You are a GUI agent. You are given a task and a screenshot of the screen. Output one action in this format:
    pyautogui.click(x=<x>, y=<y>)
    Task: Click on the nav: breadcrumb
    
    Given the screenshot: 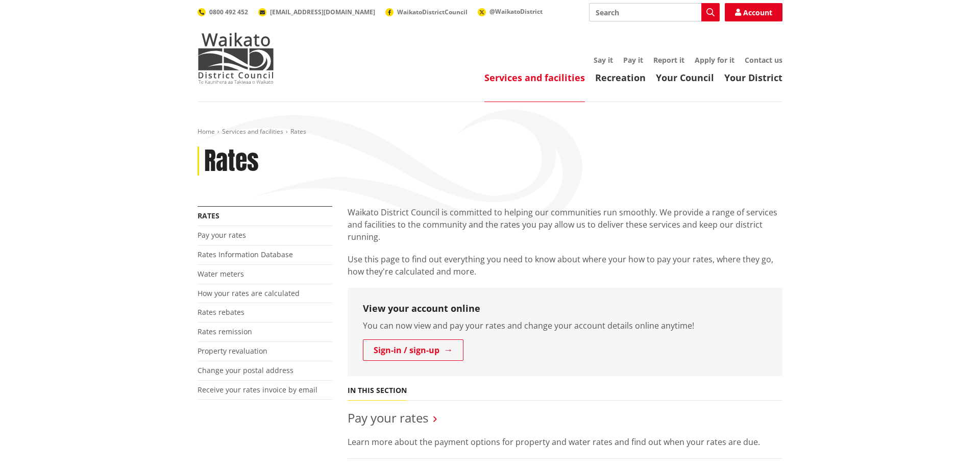 What is the action you would take?
    pyautogui.click(x=490, y=131)
    